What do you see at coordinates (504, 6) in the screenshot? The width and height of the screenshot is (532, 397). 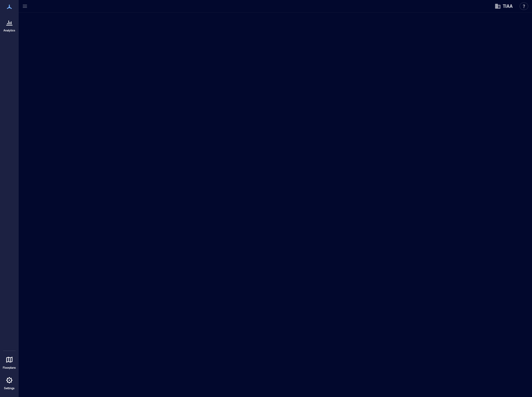 I see `button: TIAA` at bounding box center [504, 6].